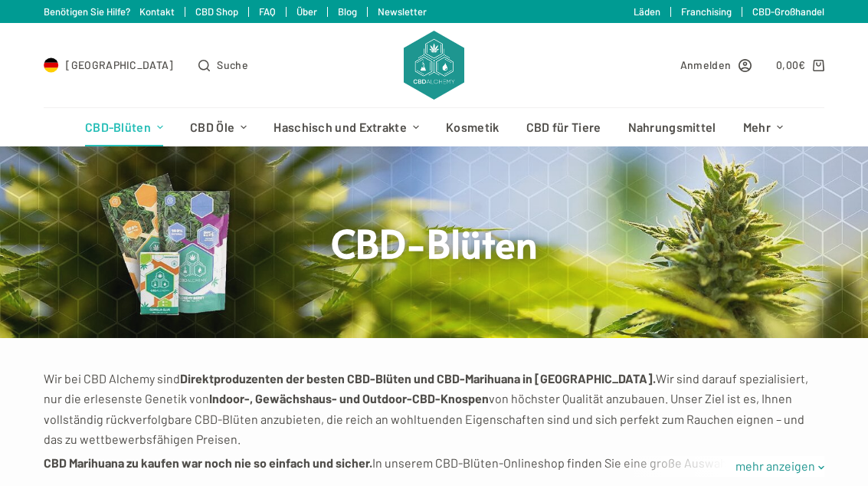 The image size is (868, 486). What do you see at coordinates (268, 11) in the screenshot?
I see `a: FAQ` at bounding box center [268, 11].